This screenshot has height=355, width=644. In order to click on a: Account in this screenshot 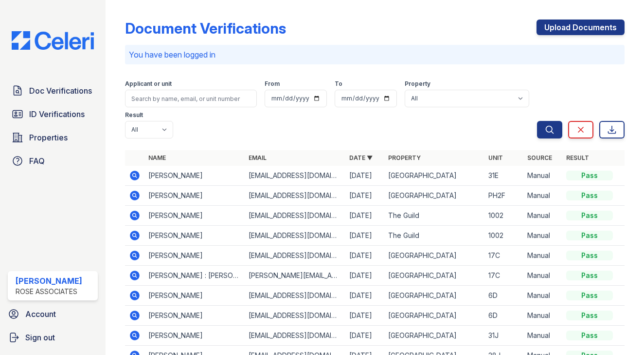, I will do `click(52, 313)`.